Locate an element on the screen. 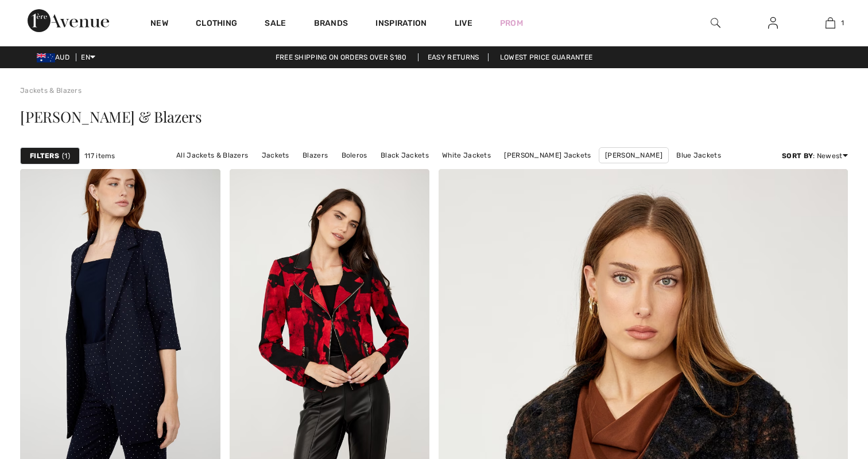 The width and height of the screenshot is (868, 459). strong: Filters is located at coordinates (45, 156).